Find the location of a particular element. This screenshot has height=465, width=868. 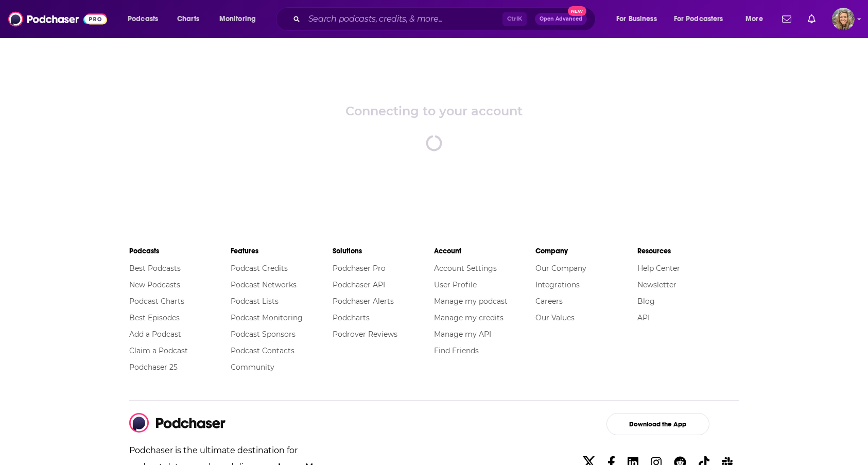

a: Podchaser 25 is located at coordinates (153, 367).